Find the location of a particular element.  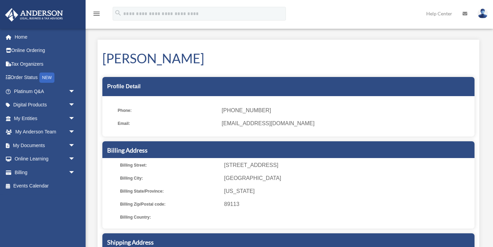

a: menu is located at coordinates (97, 15).